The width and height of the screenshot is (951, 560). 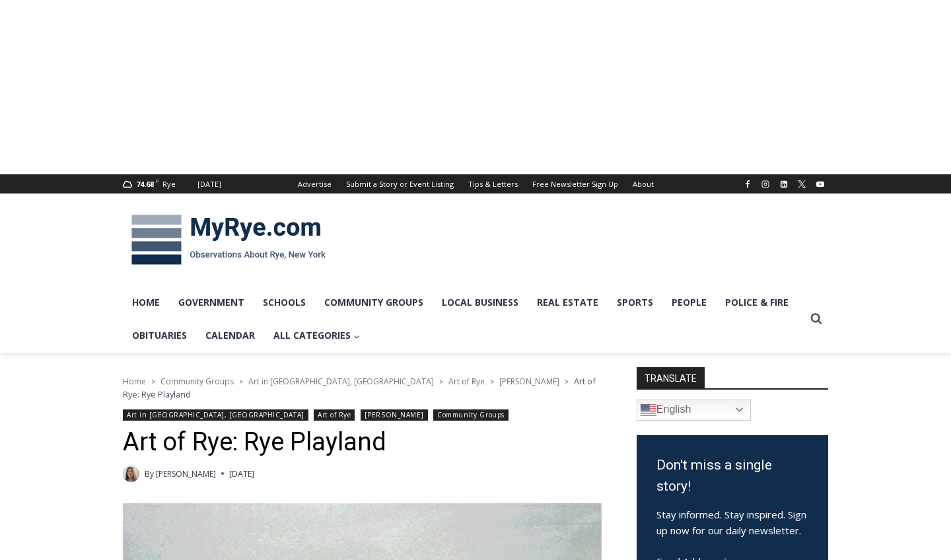 What do you see at coordinates (567, 302) in the screenshot?
I see `a: Real Estate` at bounding box center [567, 302].